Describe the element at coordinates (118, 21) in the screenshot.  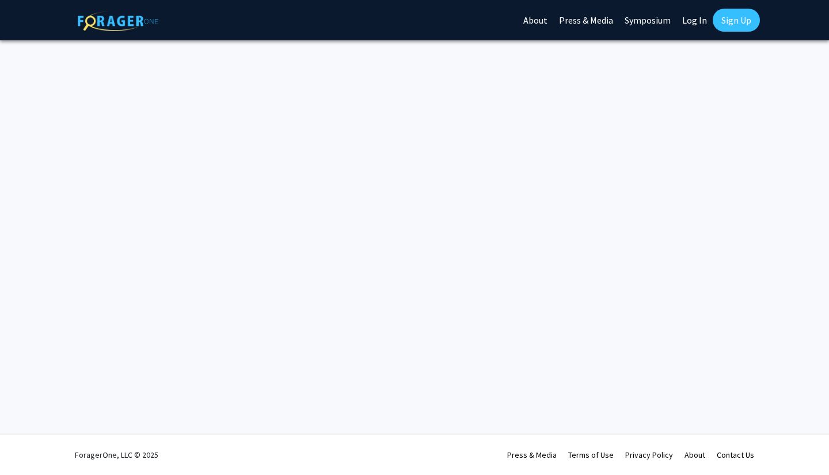
I see `img: ForagerOne Logo` at that location.